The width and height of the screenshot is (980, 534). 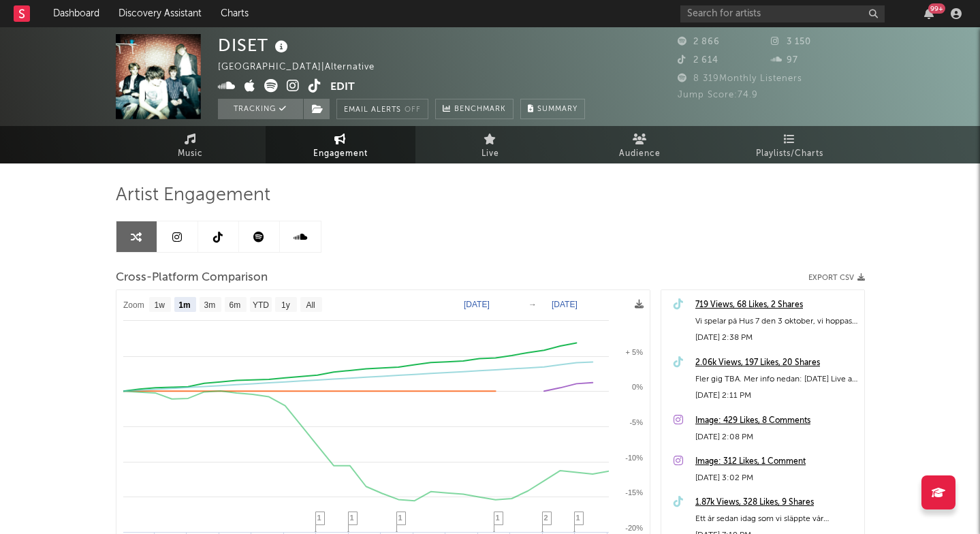 What do you see at coordinates (634, 458) in the screenshot?
I see `text: -10%` at bounding box center [634, 458].